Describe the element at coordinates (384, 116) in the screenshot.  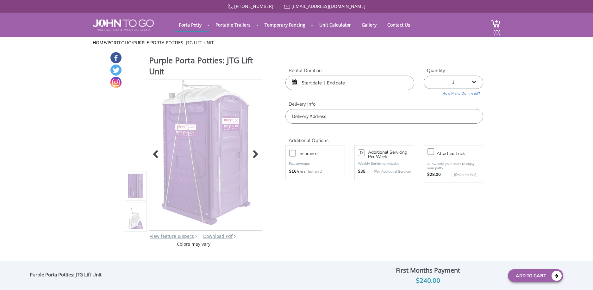
I see `input: Delivery Address` at that location.